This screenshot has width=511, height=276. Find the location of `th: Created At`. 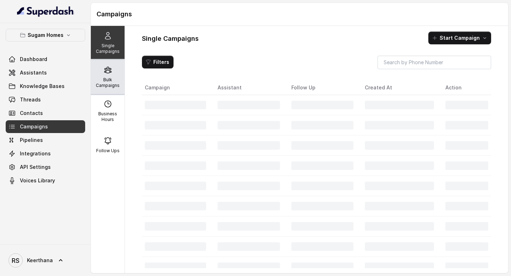

th: Created At is located at coordinates (399, 88).